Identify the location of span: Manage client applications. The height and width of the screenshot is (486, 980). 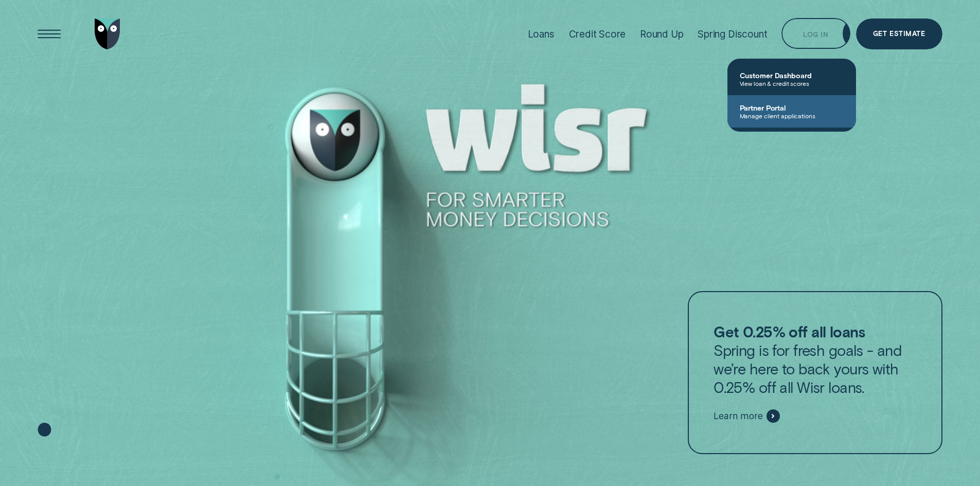
(791, 116).